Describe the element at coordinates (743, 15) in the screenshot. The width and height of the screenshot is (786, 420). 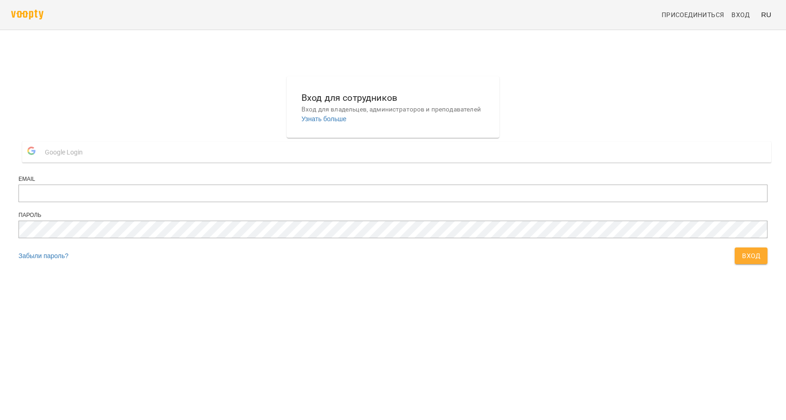
I see `a: Вход` at that location.